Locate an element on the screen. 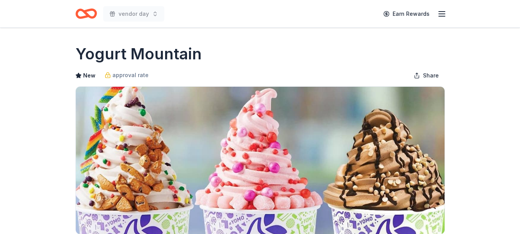  a: approval rate is located at coordinates (127, 75).